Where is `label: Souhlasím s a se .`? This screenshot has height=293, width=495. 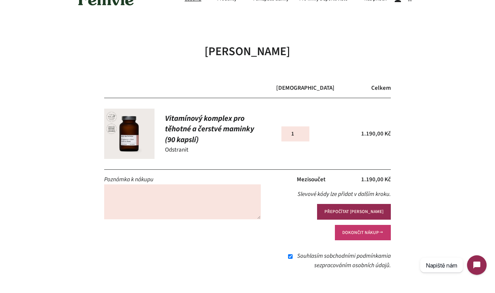 label: Souhlasím s a se . is located at coordinates (344, 261).